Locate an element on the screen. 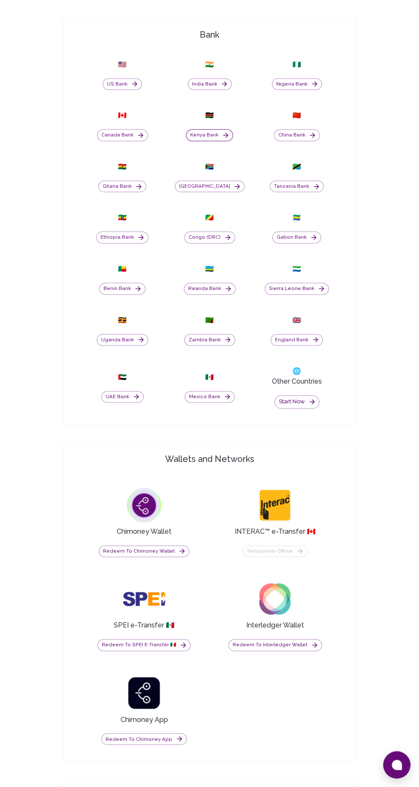 The image size is (419, 787). button: Start now is located at coordinates (297, 402).